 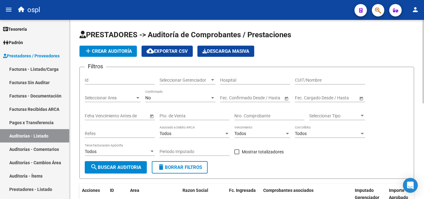 What do you see at coordinates (161, 167) in the screenshot?
I see `mat-icon: delete` at bounding box center [161, 167].